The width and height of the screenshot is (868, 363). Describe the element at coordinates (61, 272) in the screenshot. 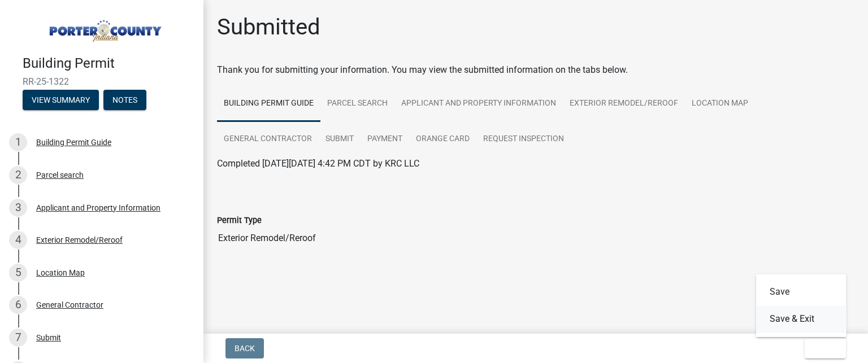

I see `div: Location Map` at that location.